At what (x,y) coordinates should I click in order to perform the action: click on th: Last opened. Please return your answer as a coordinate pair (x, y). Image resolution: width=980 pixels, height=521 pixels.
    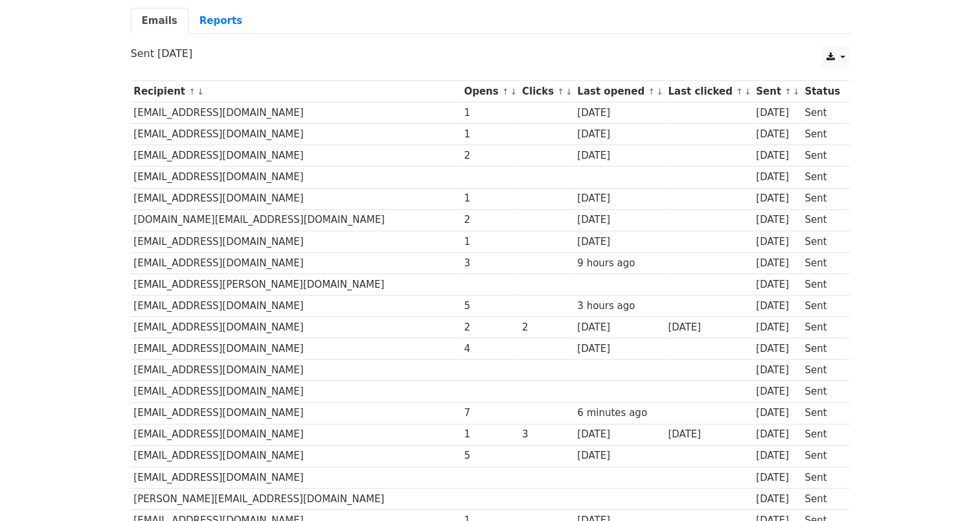
    Looking at the image, I should click on (619, 91).